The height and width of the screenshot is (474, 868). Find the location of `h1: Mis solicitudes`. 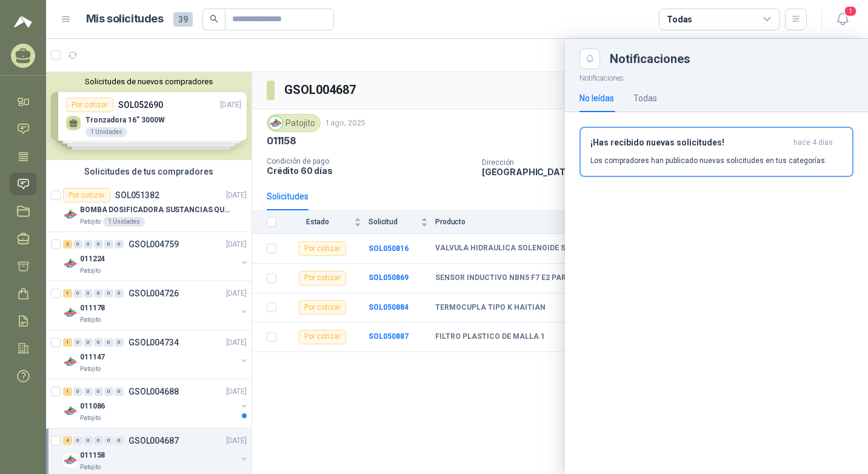

h1: Mis solicitudes is located at coordinates (125, 19).